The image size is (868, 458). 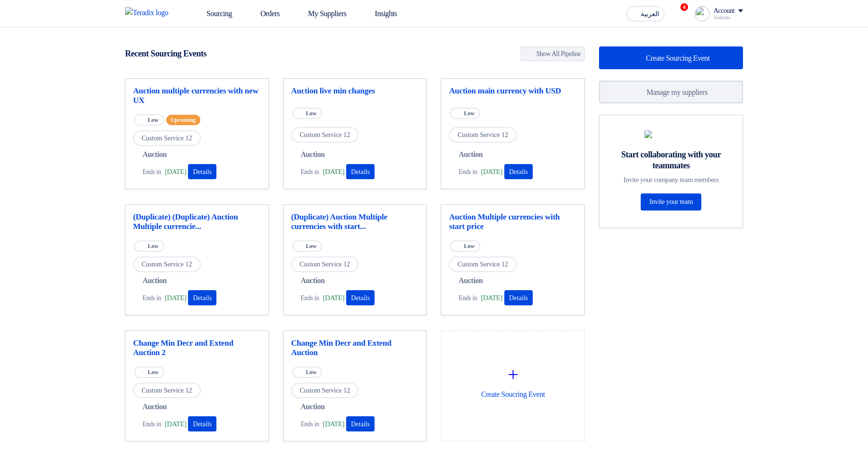 What do you see at coordinates (513, 222) in the screenshot?
I see `a: Auction Multiple currencies with start price` at bounding box center [513, 222].